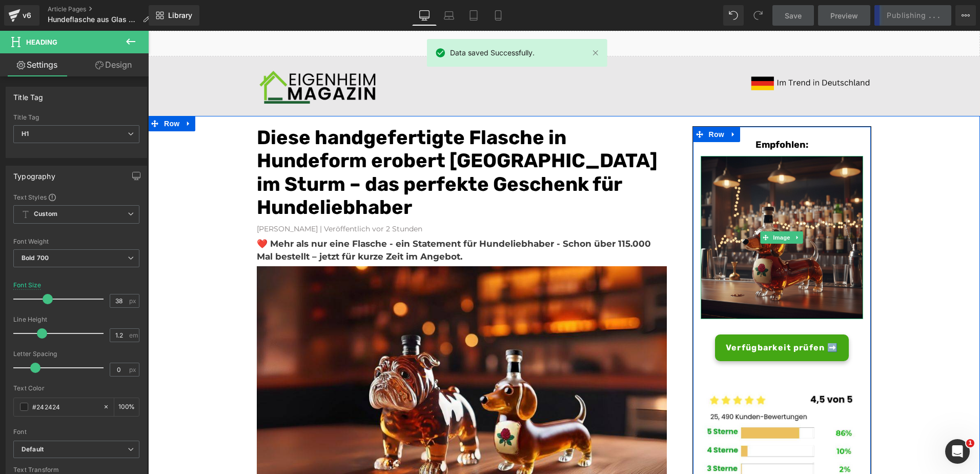 The height and width of the screenshot is (474, 980). What do you see at coordinates (306, 219) in the screenshot?
I see `b: ❤️ Mehr als nur eine Flasche - ein Statement für Hundeliebhaber - Schon über 115.000 Mal bestellt...` at bounding box center [306, 219].